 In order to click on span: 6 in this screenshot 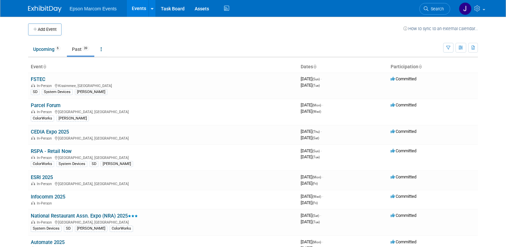, I will do `click(58, 48)`.